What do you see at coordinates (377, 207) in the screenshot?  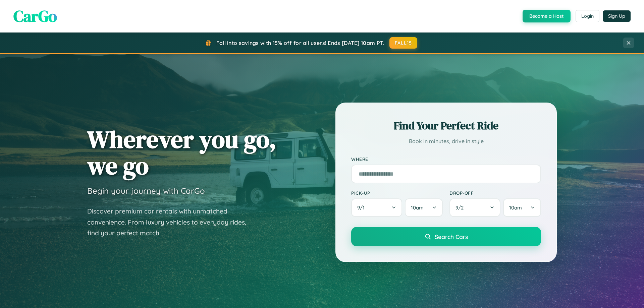 I see `button: 9/1` at bounding box center [377, 207].